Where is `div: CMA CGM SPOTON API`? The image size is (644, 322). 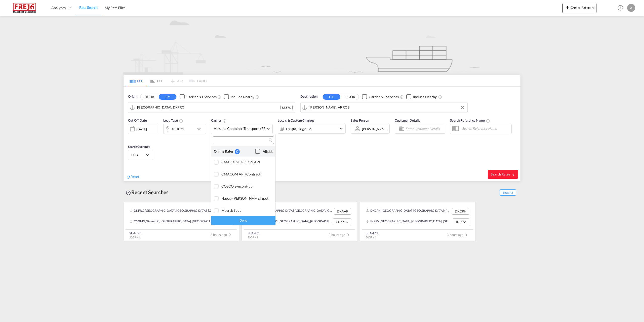
div: CMA CGM SPOTON API is located at coordinates (246, 162).